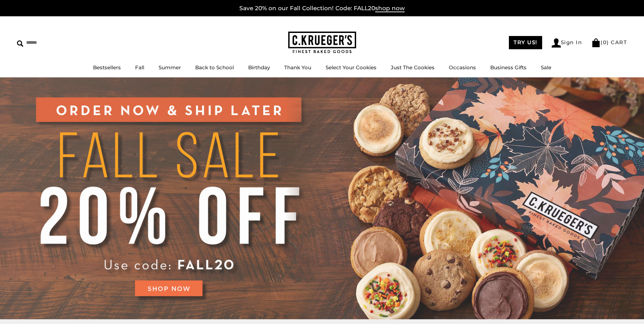 This screenshot has width=644, height=324. What do you see at coordinates (413, 67) in the screenshot?
I see `a: Just The Cookies` at bounding box center [413, 67].